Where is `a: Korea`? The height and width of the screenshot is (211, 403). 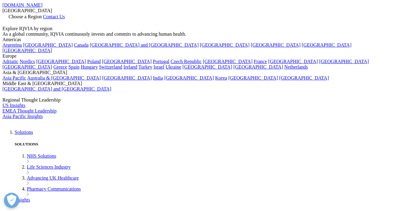
a: Korea is located at coordinates (221, 78).